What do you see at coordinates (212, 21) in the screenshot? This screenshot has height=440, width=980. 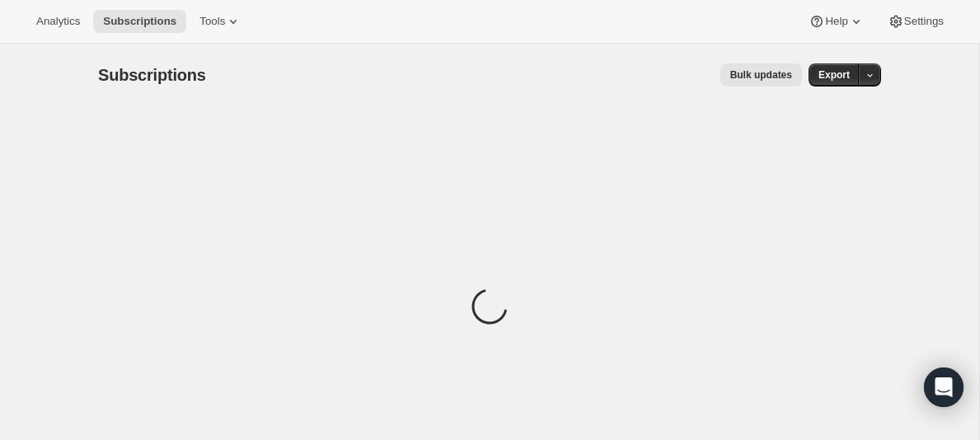 I see `span: Tools` at bounding box center [212, 21].